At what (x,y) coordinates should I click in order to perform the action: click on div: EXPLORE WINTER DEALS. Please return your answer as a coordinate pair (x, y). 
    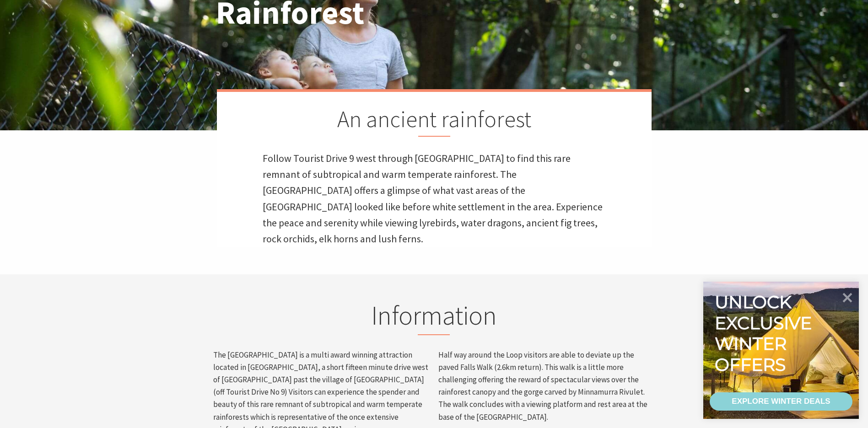
    Looking at the image, I should click on (781, 402).